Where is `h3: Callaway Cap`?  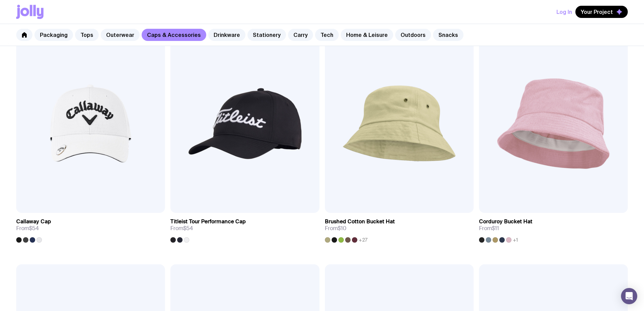
h3: Callaway Cap is located at coordinates (34, 221).